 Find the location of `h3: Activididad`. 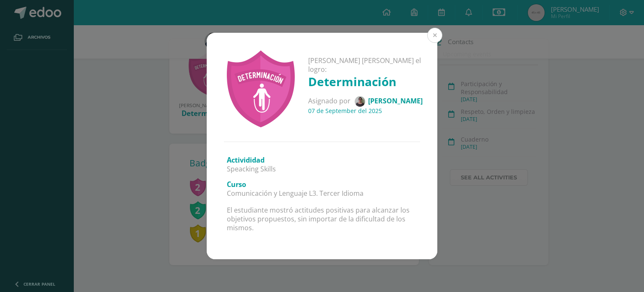

h3: Activididad is located at coordinates (322, 160).